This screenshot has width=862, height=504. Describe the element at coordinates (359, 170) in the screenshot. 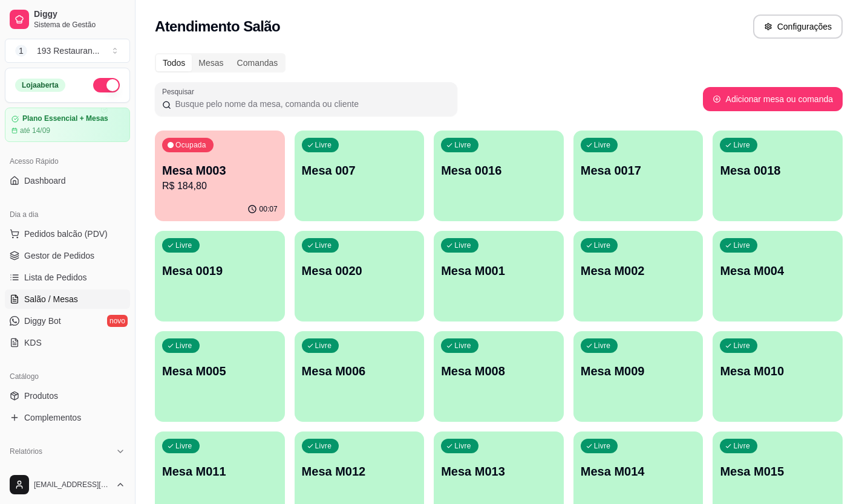

I see `p: Mesa 007` at that location.